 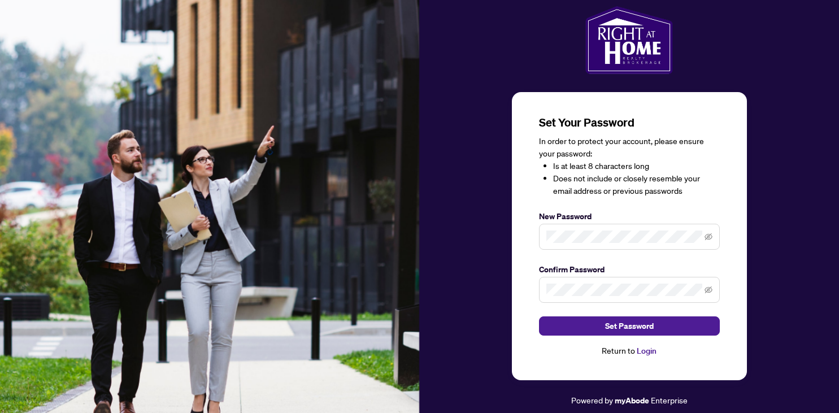 I want to click on span: Powered by, so click(x=592, y=400).